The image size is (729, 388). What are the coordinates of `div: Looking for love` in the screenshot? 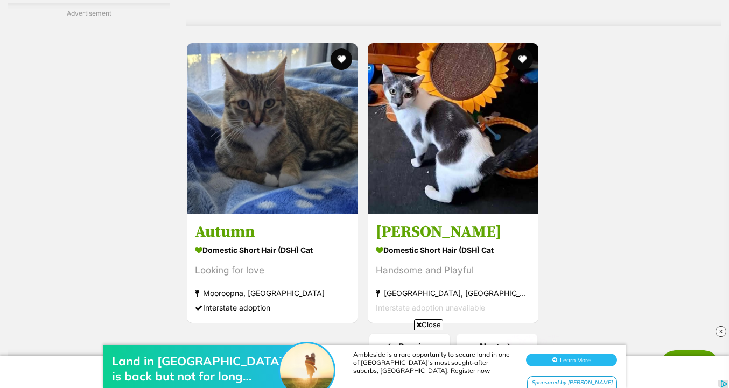 It's located at (272, 270).